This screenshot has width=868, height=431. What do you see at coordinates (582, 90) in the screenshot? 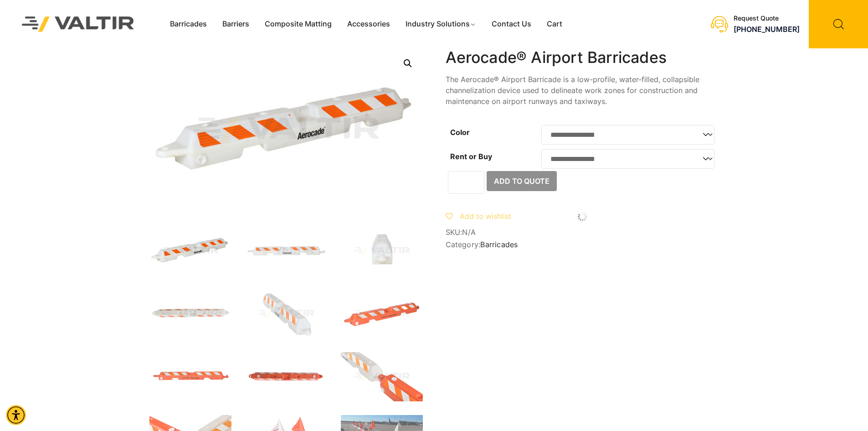
I see `p: The Aerocade® Airport Barricade is a low-profile, water-filled, collapsible channelization device...` at bounding box center [582, 90].